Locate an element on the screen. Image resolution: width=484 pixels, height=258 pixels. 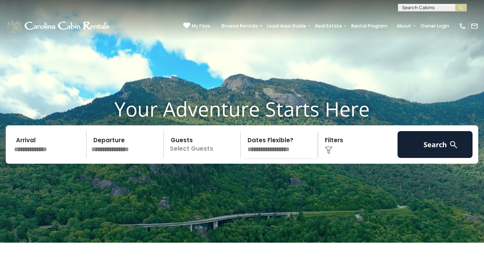
p: Select Guests is located at coordinates (203, 144).